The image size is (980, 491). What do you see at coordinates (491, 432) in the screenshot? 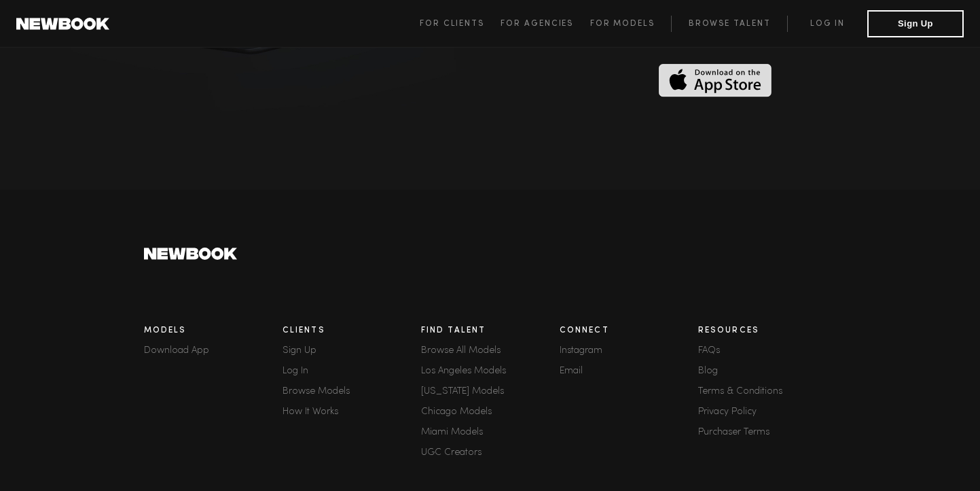
I see `a: Miami Models` at bounding box center [491, 432].